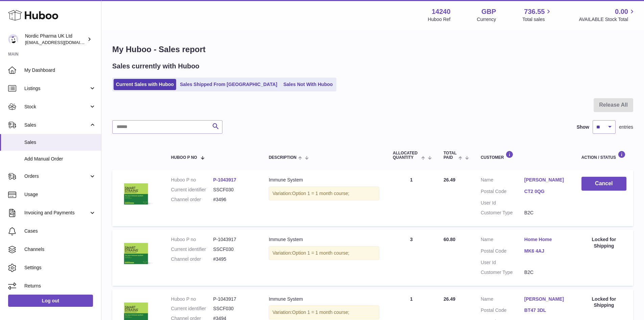  Describe the element at coordinates (308, 85) in the screenshot. I see `a: Sales Not With Huboo` at that location.